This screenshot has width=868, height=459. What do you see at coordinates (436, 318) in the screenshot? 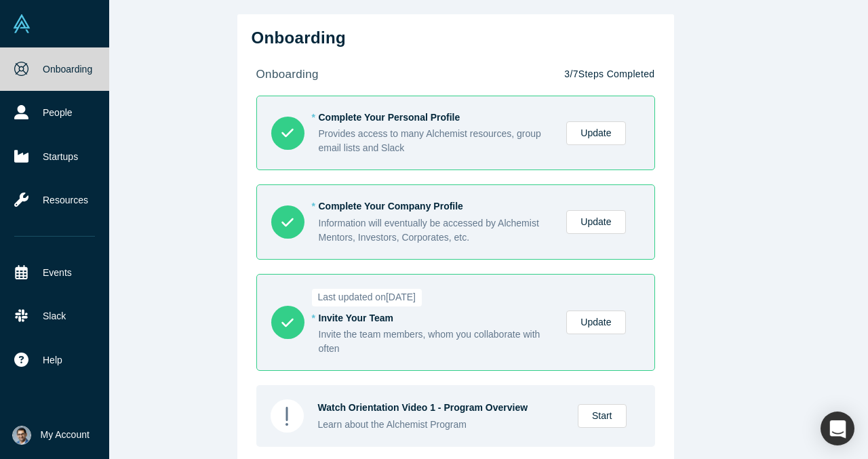
I see `div: Invite Your Team` at bounding box center [436, 318].